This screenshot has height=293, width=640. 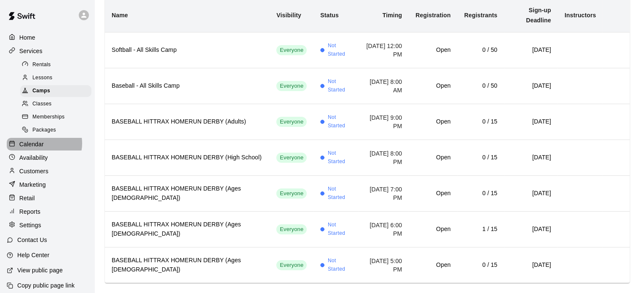 What do you see at coordinates (44, 130) in the screenshot?
I see `span: Packages` at bounding box center [44, 130].